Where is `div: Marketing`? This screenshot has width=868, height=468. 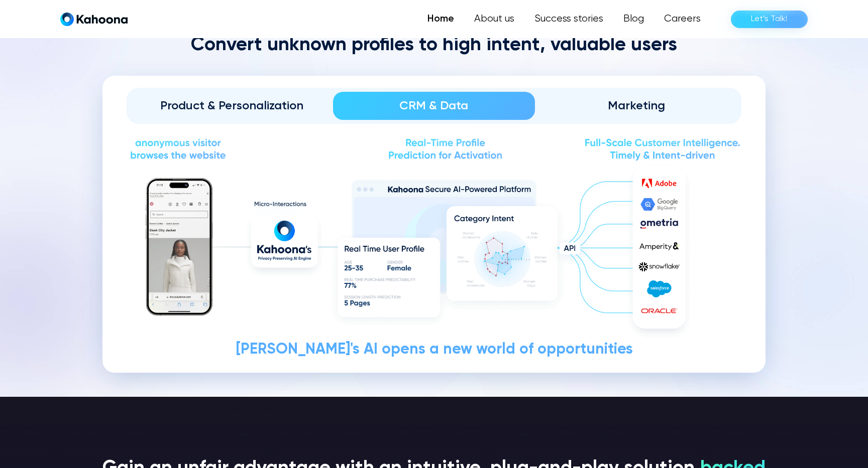
div: Marketing is located at coordinates (636, 106).